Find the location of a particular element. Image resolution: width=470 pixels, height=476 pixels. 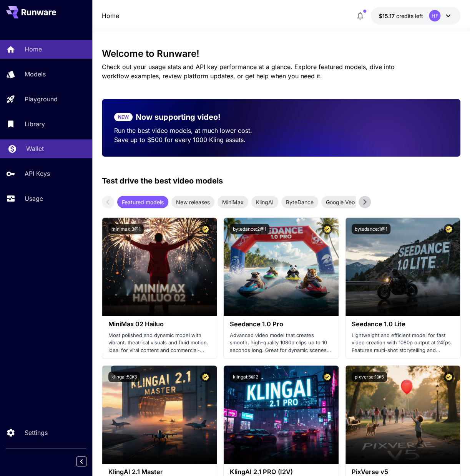

button: $15.17184HF is located at coordinates (415, 16).